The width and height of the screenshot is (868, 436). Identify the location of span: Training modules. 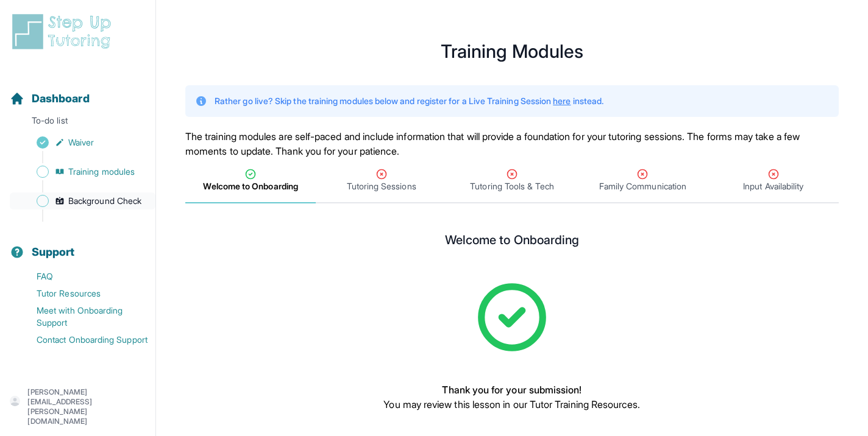
(101, 172).